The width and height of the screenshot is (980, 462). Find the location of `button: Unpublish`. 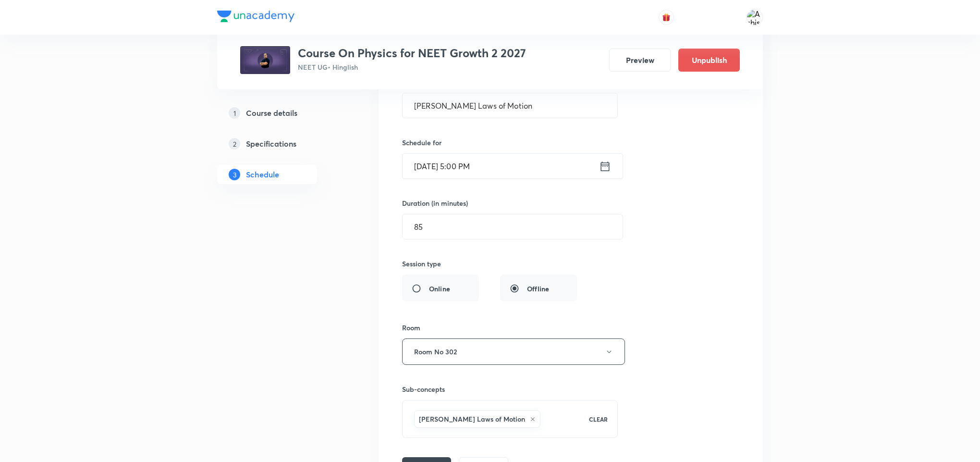

button: Unpublish is located at coordinates (709, 60).